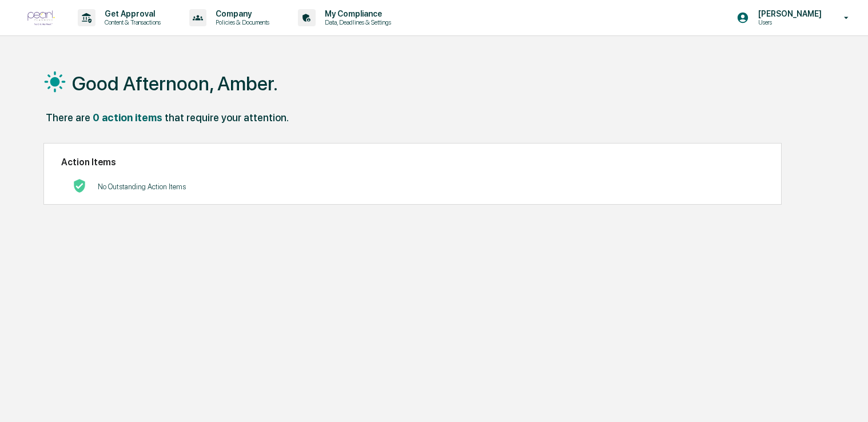  Describe the element at coordinates (127, 117) in the screenshot. I see `div: 0 action items` at that location.